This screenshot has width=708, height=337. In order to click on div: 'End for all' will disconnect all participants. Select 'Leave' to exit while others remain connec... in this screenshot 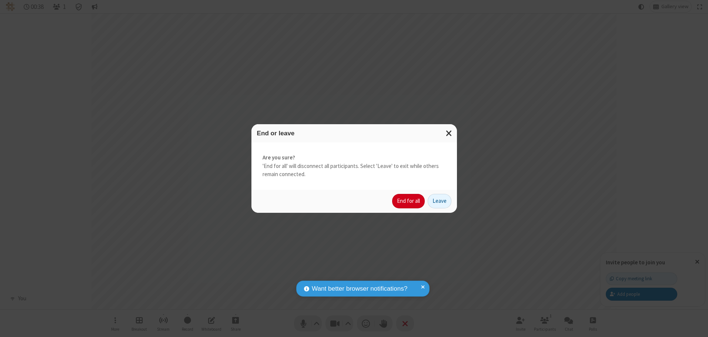, I will do `click(354, 166)`.